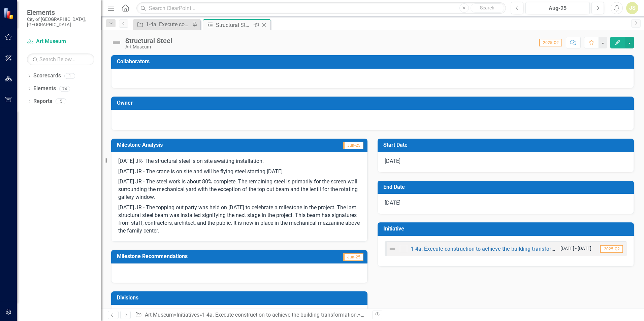 Image resolution: width=644 pixels, height=321 pixels. I want to click on a: Scorecards, so click(47, 75).